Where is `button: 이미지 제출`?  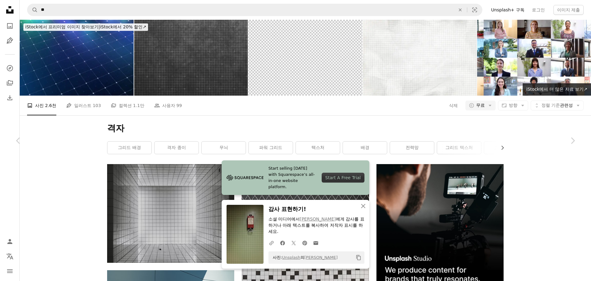 button: 이미지 제출 is located at coordinates (569, 10).